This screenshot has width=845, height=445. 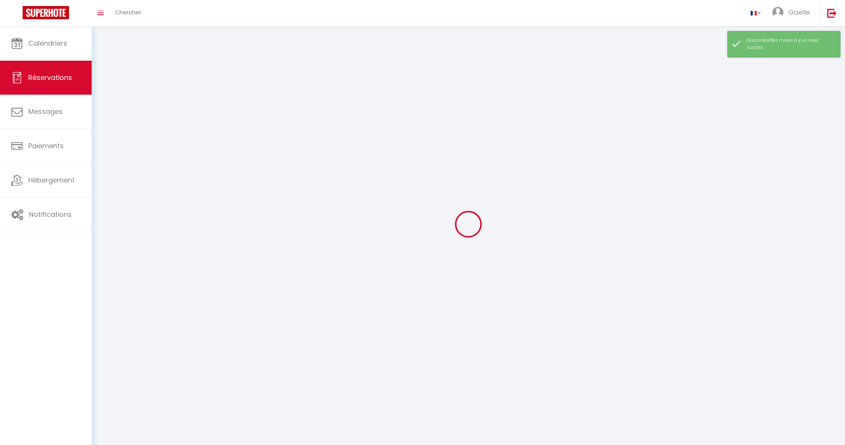 What do you see at coordinates (45, 111) in the screenshot?
I see `span: Messages` at bounding box center [45, 111].